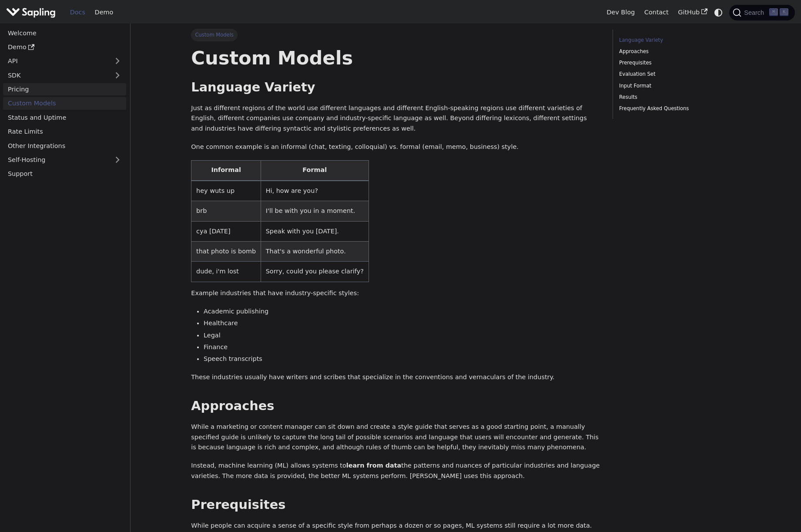 The height and width of the screenshot is (532, 801). What do you see at coordinates (65, 117) in the screenshot?
I see `a: Status and Uptime` at bounding box center [65, 117].